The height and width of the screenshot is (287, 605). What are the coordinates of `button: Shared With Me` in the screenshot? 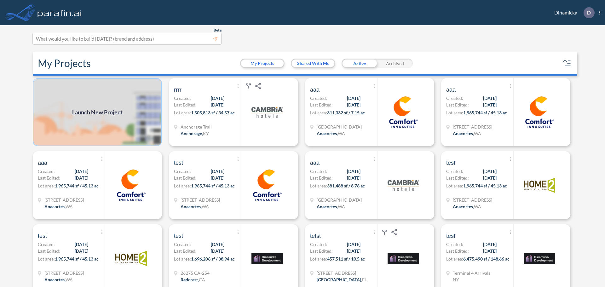 It's located at (313, 63).